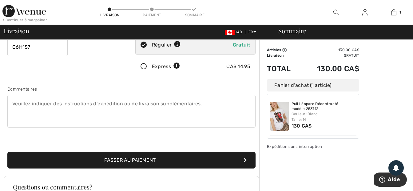 This screenshot has width=413, height=191. I want to click on h3: Questions ou commentaires?, so click(131, 187).